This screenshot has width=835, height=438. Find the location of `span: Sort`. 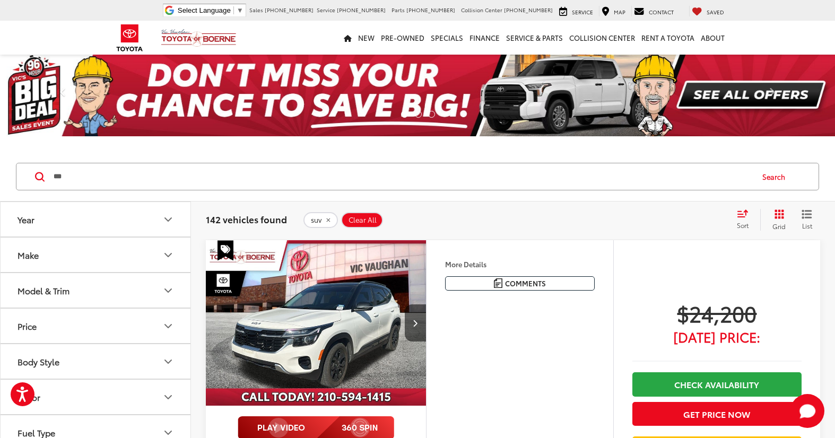

span: Sort is located at coordinates (743, 225).